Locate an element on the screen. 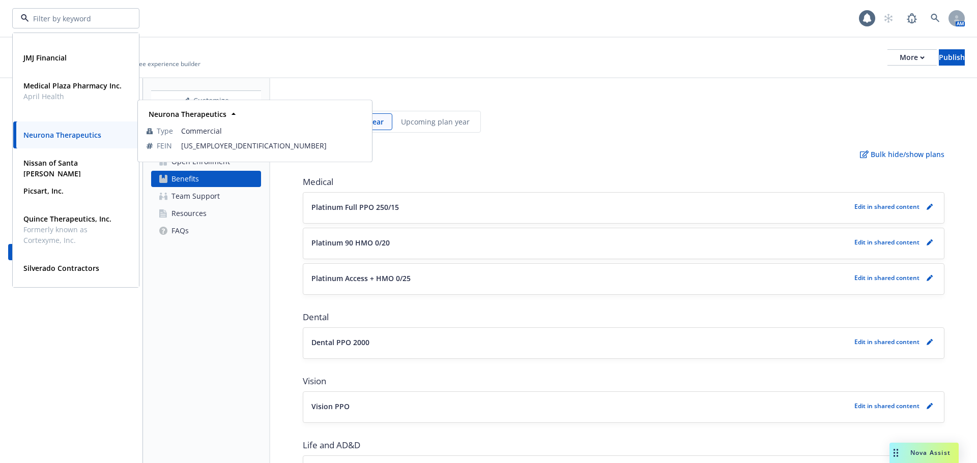 This screenshot has height=463, width=977. button: Nova Assist is located at coordinates (924, 453).